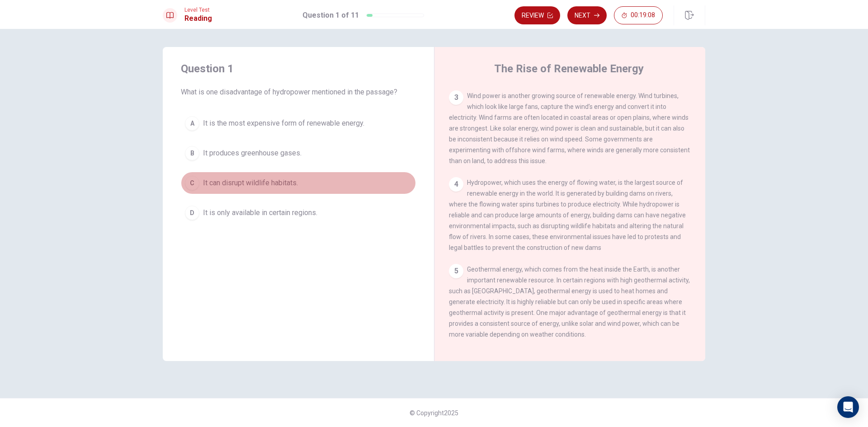 The width and height of the screenshot is (868, 427). I want to click on div: 5, so click(456, 271).